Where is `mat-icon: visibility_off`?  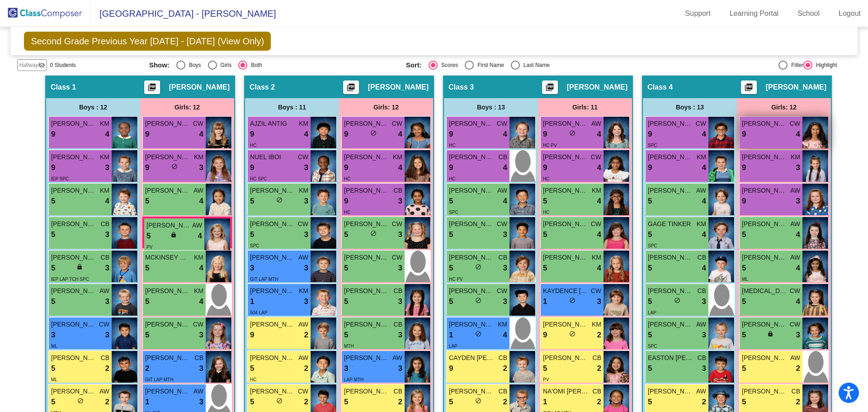 mat-icon: visibility_off is located at coordinates (41, 65).